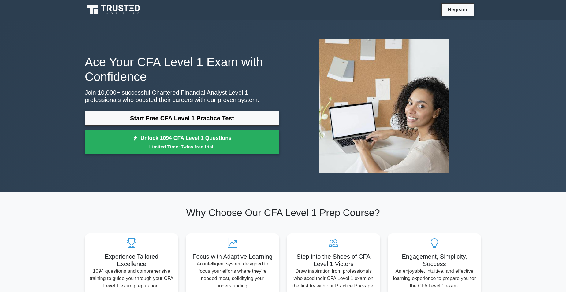  I want to click on h1: Ace Your CFA Level 1 Exam with Confidence, so click(182, 69).